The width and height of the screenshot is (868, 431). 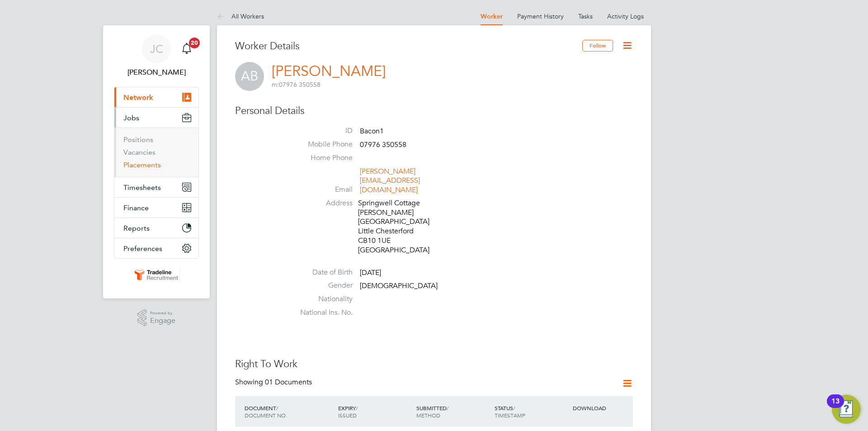 I want to click on span: Timesheets, so click(x=142, y=187).